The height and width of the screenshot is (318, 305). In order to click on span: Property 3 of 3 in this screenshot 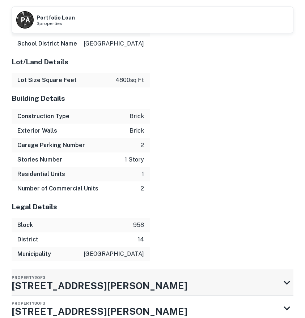, I will do `click(28, 303)`.